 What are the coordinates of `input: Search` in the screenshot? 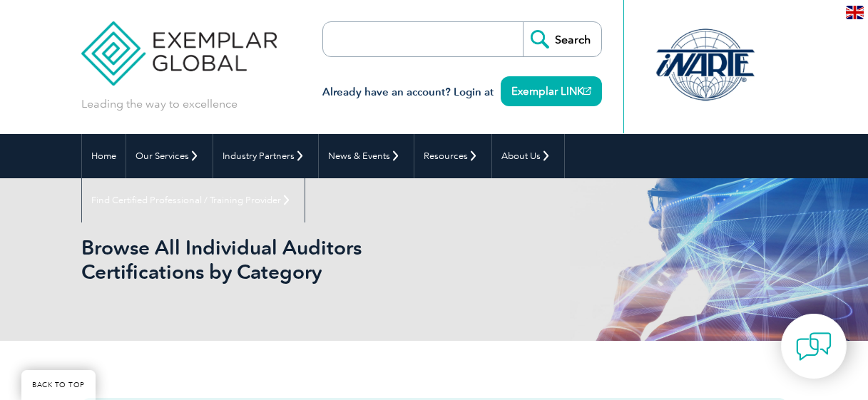 It's located at (562, 39).